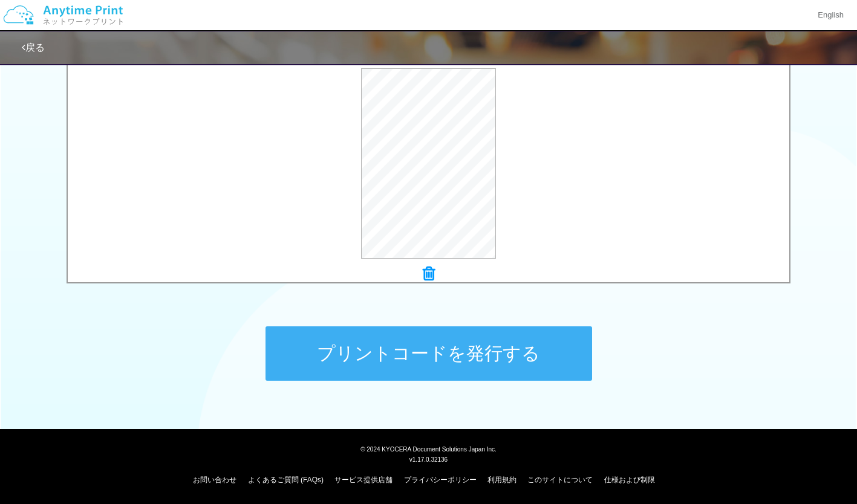 This screenshot has height=504, width=857. Describe the element at coordinates (428, 459) in the screenshot. I see `span: v1.17.0.32136` at that location.